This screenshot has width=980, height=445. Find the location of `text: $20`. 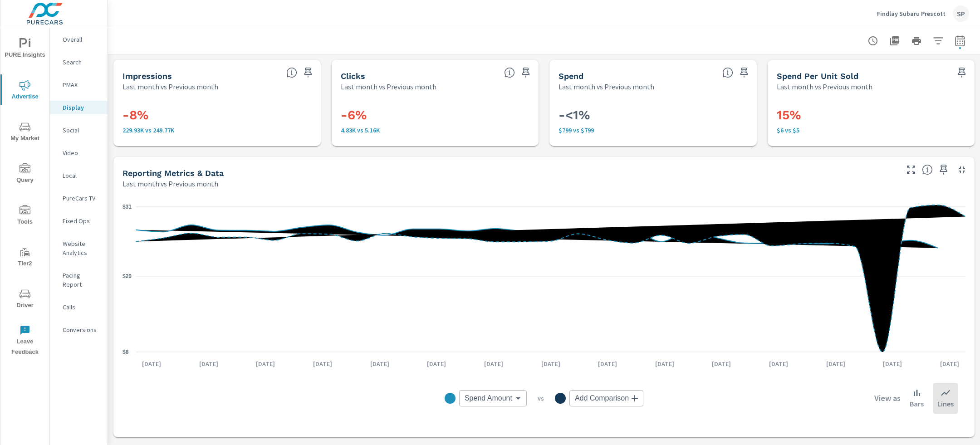

text: $20 is located at coordinates (127, 276).